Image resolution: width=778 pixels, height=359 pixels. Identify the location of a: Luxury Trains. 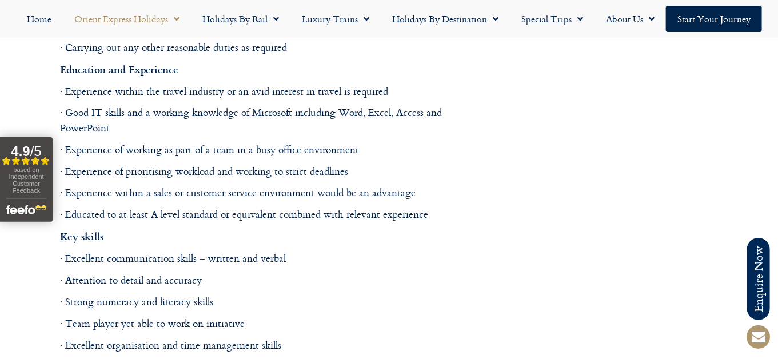
(335, 19).